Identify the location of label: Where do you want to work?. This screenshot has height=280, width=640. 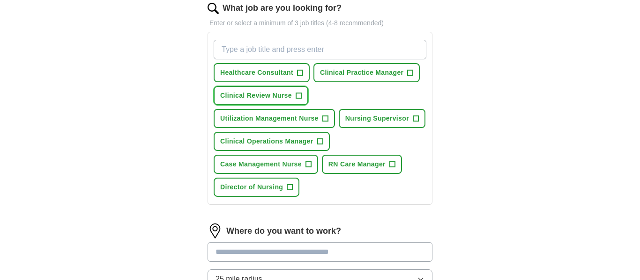
(283, 231).